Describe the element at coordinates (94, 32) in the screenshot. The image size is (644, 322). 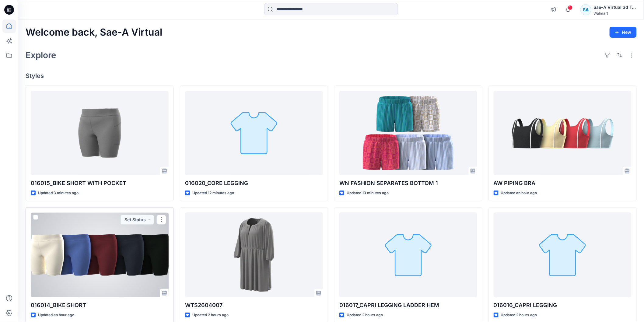
I see `h2: Welcome back, Sae-A Virtual` at that location.